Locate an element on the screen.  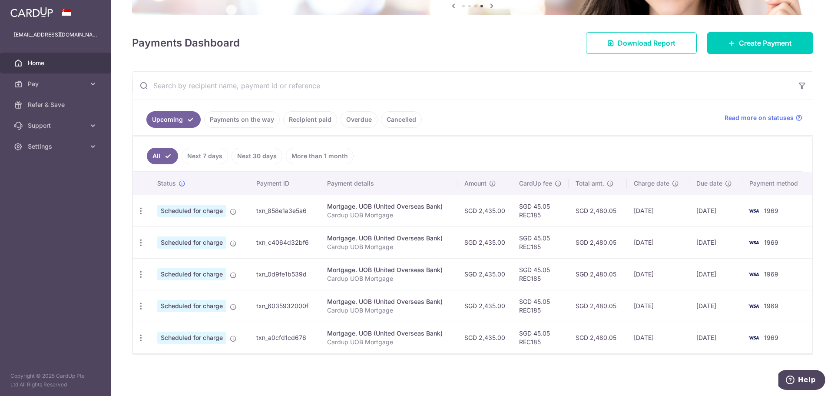
th: Payment ID is located at coordinates (284, 183).